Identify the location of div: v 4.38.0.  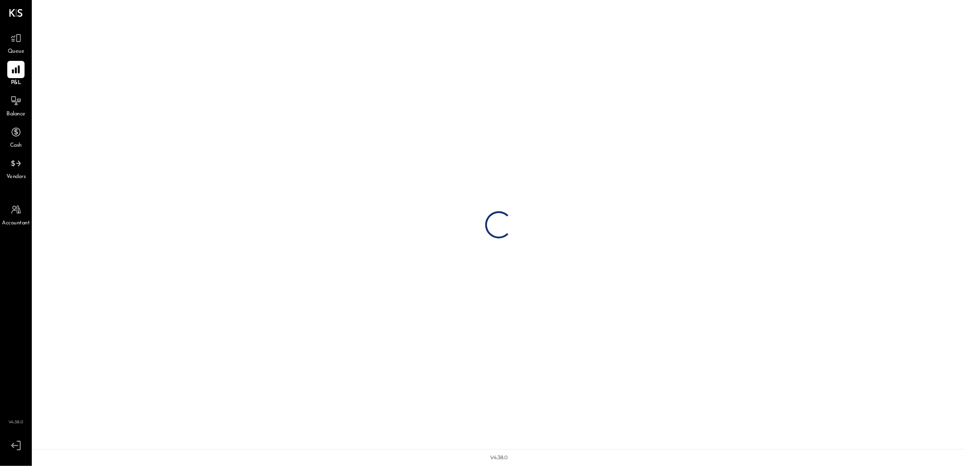
(499, 458).